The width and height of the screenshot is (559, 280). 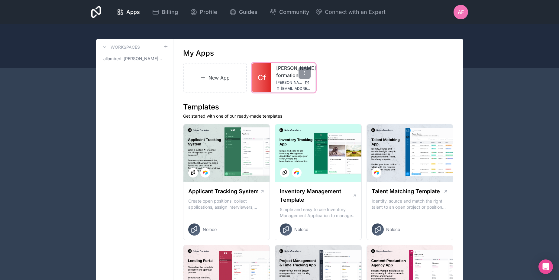 What do you see at coordinates (243, 12) in the screenshot?
I see `a: Guides` at bounding box center [243, 12].